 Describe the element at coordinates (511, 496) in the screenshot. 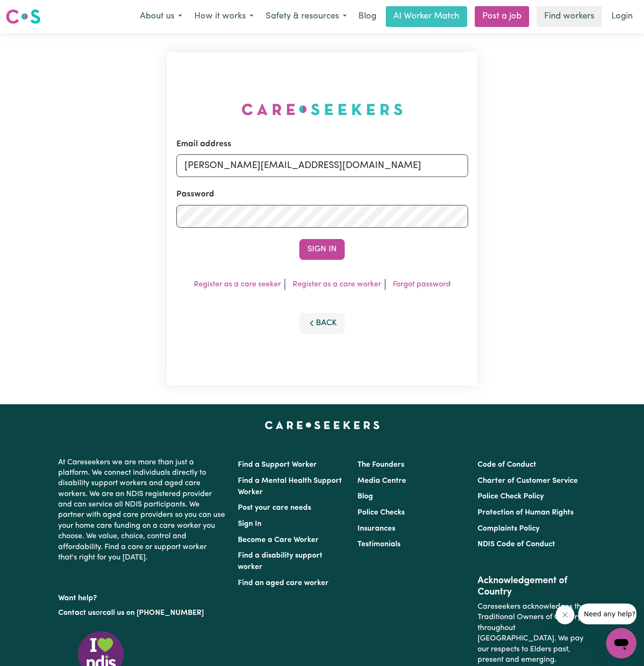

I see `a: Police Check Policy` at that location.